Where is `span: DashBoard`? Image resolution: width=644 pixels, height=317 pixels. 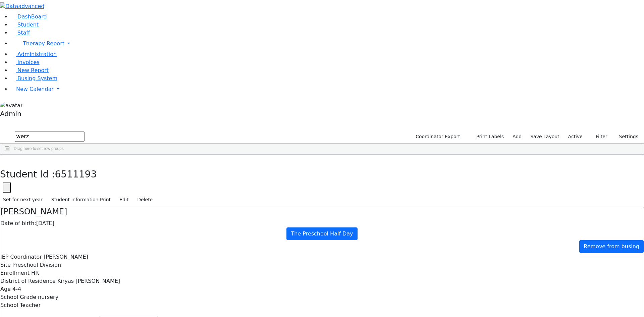
span: DashBoard is located at coordinates (32, 16).